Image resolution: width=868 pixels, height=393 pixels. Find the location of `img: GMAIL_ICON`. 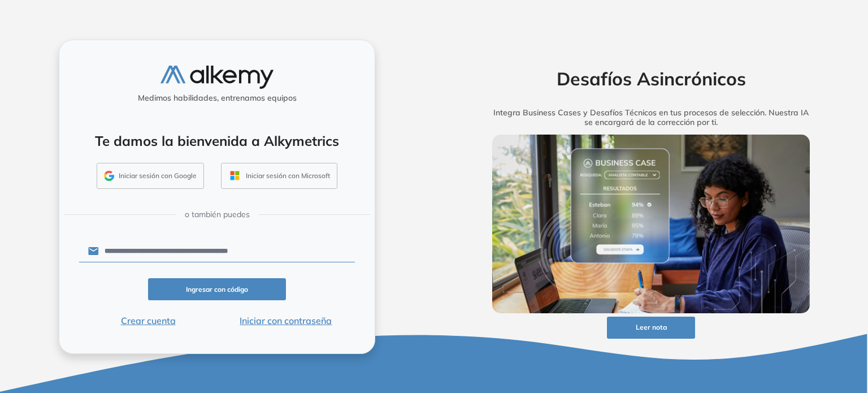

img: GMAIL_ICON is located at coordinates (109, 176).